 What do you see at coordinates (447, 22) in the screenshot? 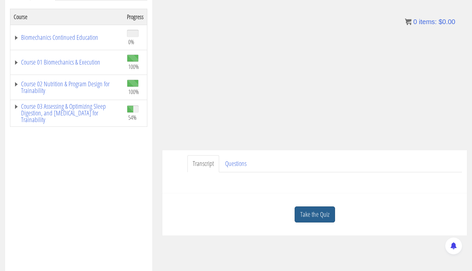
I see `bdi: 0.00` at bounding box center [447, 22].